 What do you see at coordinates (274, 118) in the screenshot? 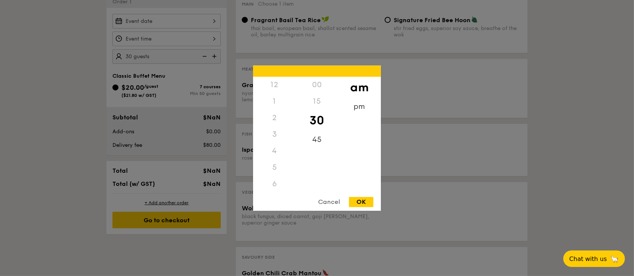
I see `div: 2` at bounding box center [274, 118].